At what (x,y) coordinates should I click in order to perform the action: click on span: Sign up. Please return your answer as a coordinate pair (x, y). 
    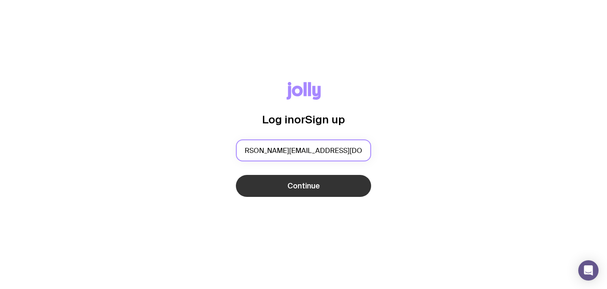
    Looking at the image, I should click on (325, 119).